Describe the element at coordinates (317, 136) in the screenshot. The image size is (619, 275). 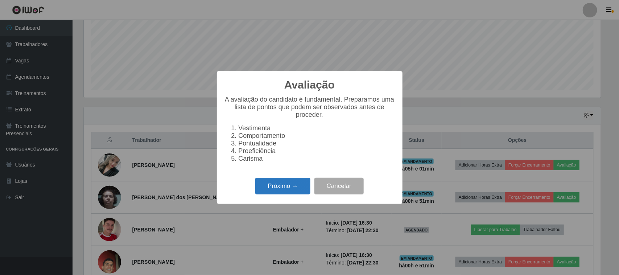
I see `li: Comportamento` at that location.